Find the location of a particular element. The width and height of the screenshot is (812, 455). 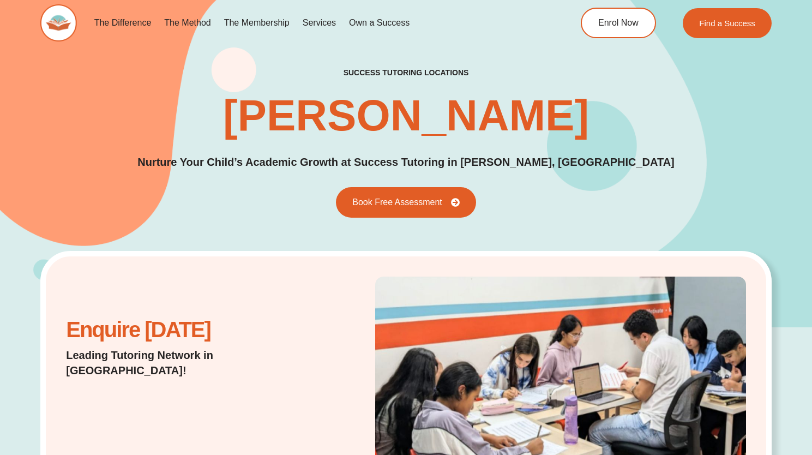

a: Own a Success is located at coordinates (379, 23).